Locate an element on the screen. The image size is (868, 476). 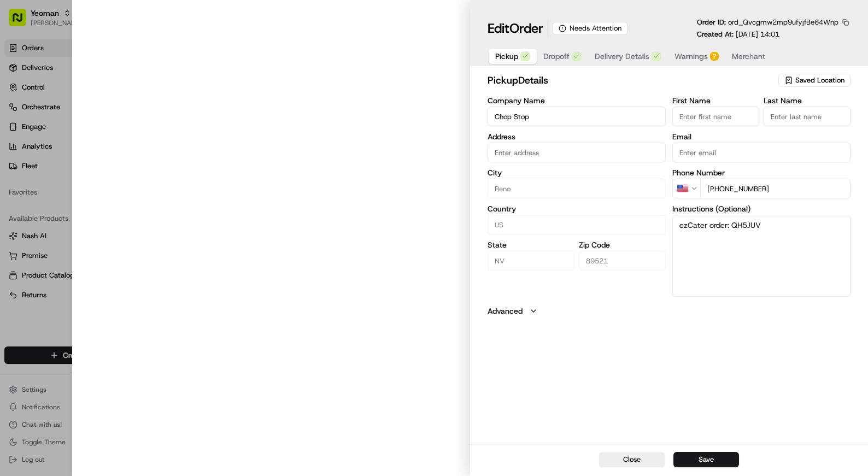
span: Order is located at coordinates (526, 28).